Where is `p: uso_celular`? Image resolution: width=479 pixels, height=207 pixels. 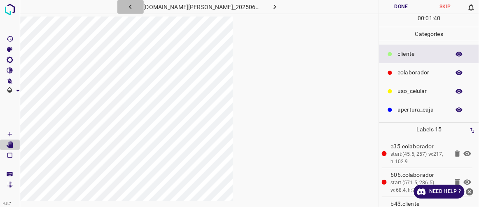 p: uso_celular is located at coordinates (422, 91).